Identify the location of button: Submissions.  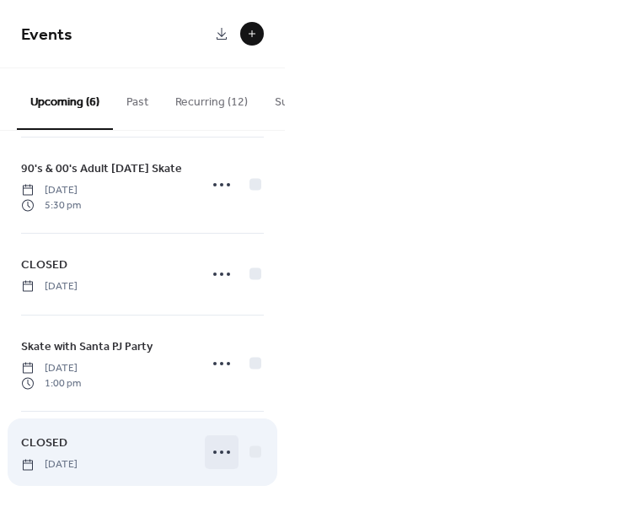
(308, 98).